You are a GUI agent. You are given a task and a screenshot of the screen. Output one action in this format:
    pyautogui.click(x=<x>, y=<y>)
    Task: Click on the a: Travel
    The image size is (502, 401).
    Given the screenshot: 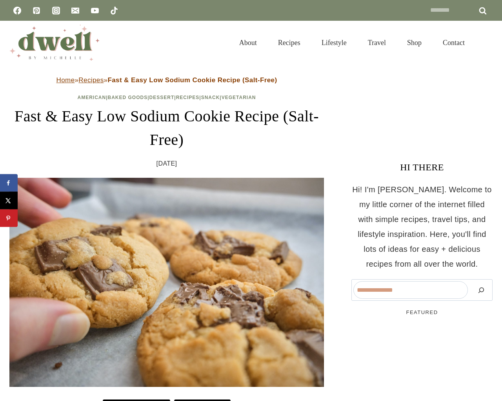 What is the action you would take?
    pyautogui.click(x=377, y=43)
    